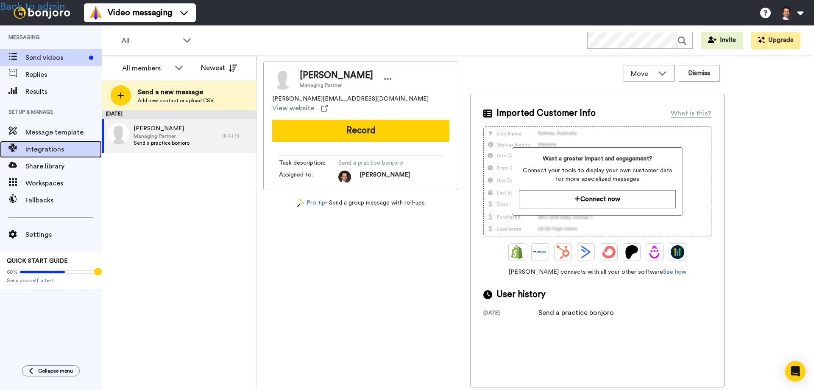  Describe the element at coordinates (776, 40) in the screenshot. I see `button: Upgrade` at that location.